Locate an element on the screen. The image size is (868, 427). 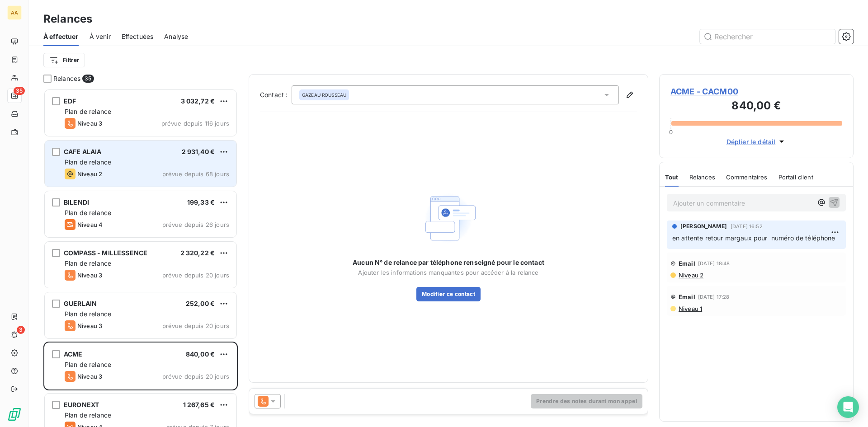
span: EDF is located at coordinates (70, 101).